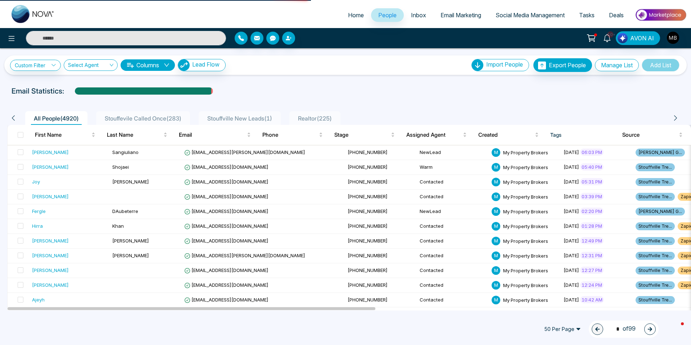  What do you see at coordinates (167, 65) in the screenshot?
I see `span: down` at bounding box center [167, 65].